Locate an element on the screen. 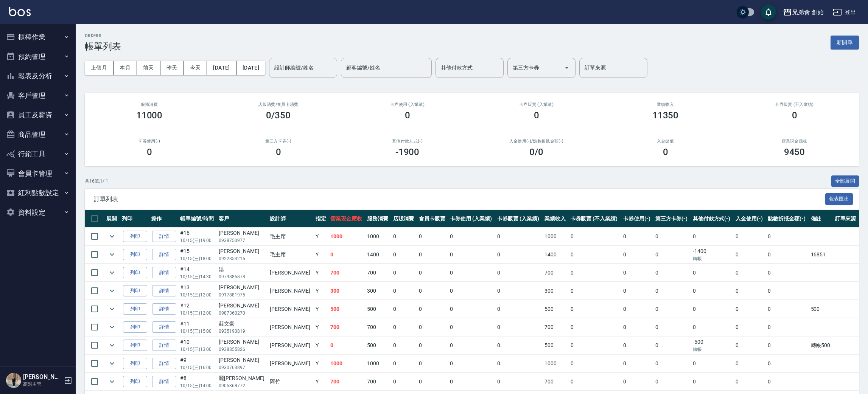 This screenshot has width=868, height=394. img: Logo is located at coordinates (20, 11).